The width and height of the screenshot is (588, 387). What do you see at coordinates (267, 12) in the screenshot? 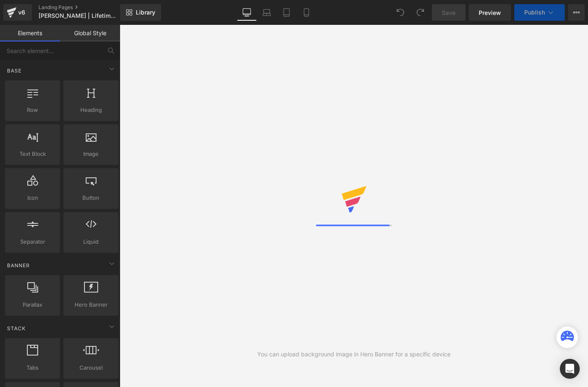
I see `a: Laptop` at bounding box center [267, 12].